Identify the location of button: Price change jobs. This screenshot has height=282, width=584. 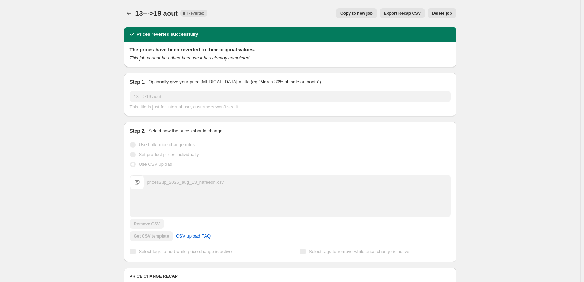
(129, 13).